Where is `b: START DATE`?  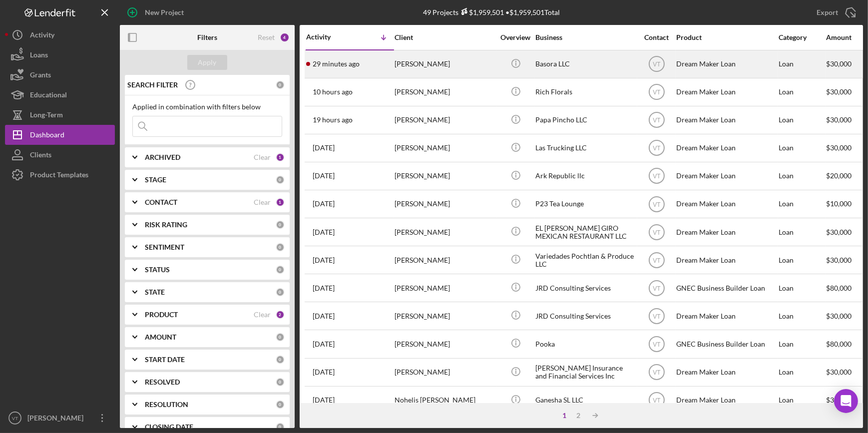
b: START DATE is located at coordinates (165, 360).